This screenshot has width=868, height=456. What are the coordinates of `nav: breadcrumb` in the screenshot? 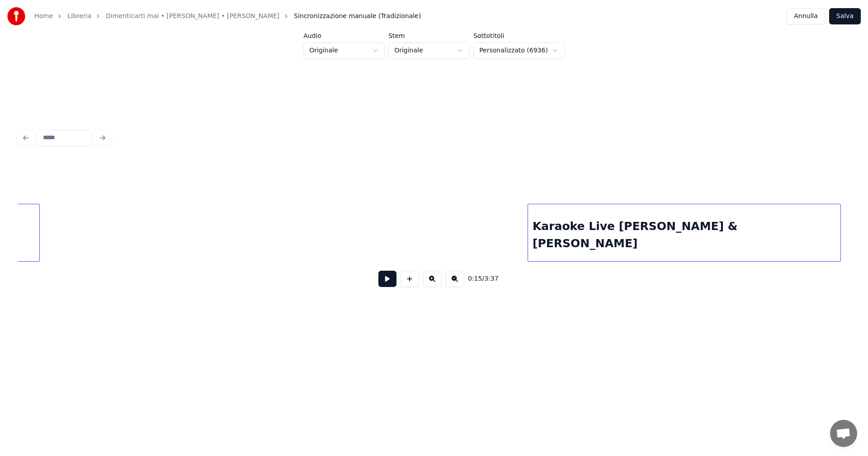 It's located at (227, 16).